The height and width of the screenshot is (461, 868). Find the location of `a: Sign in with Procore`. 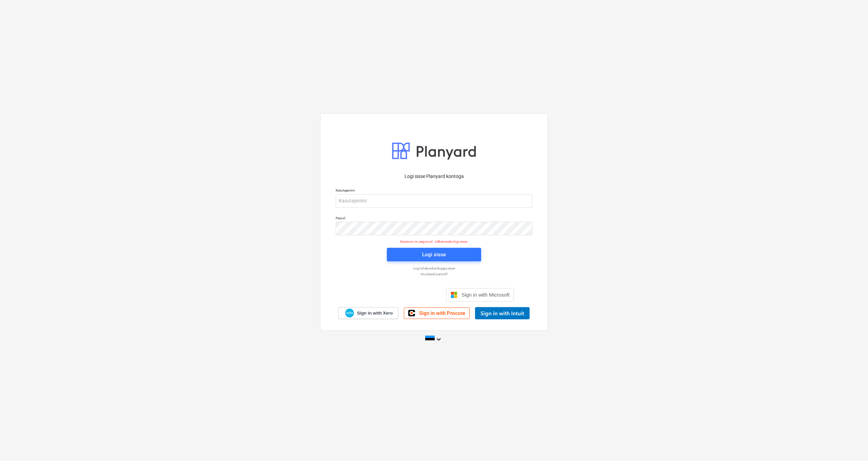

a: Sign in with Procore is located at coordinates (437, 314).